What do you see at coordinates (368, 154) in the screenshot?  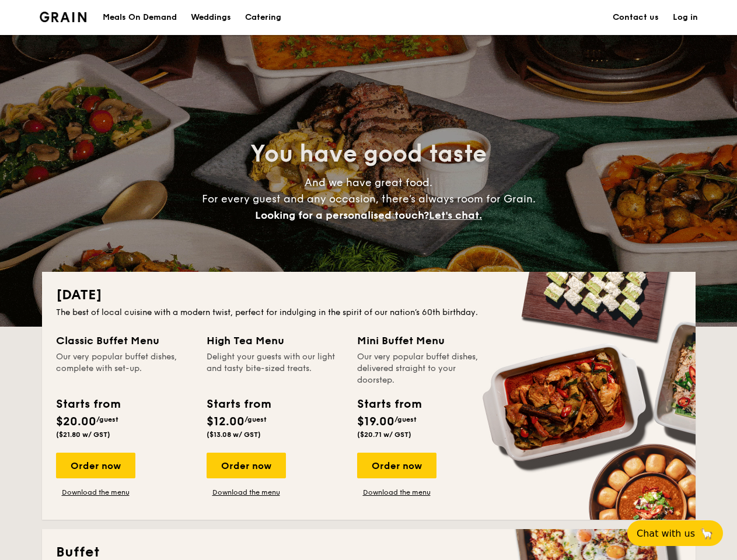 I see `span: You have good taste` at bounding box center [368, 154].